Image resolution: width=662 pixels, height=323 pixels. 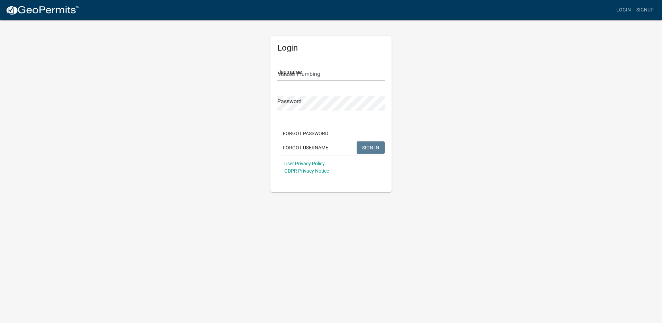 I want to click on a: GDPR Privacy Notice, so click(x=306, y=171).